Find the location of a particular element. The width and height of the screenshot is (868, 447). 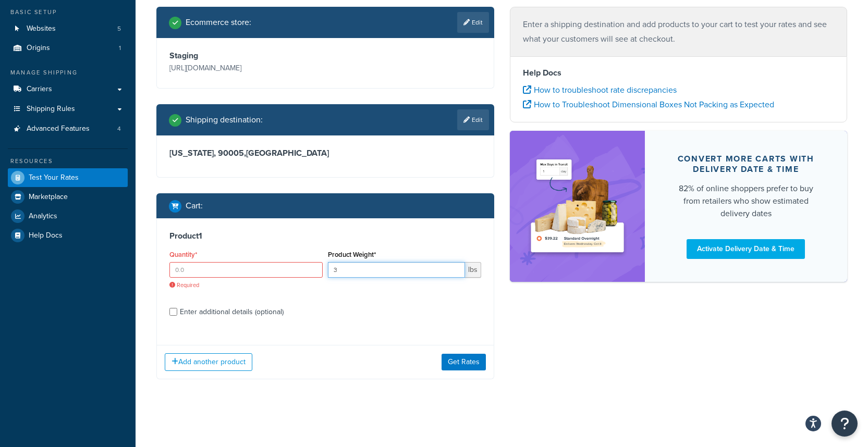

span: Required is located at coordinates (246, 285).